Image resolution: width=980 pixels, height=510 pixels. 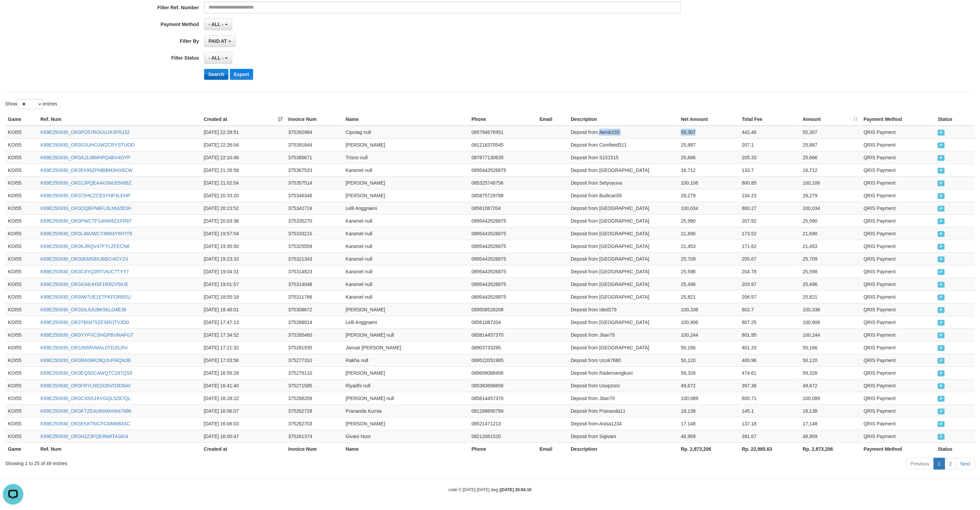 I want to click on label: Show entries, so click(x=31, y=104).